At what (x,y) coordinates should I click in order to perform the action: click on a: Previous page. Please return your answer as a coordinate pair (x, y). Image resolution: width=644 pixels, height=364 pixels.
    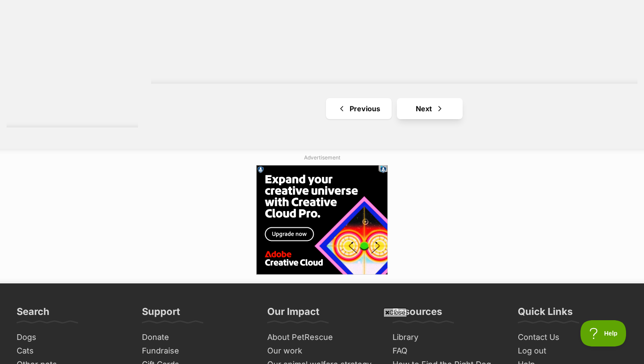
    Looking at the image, I should click on (359, 109).